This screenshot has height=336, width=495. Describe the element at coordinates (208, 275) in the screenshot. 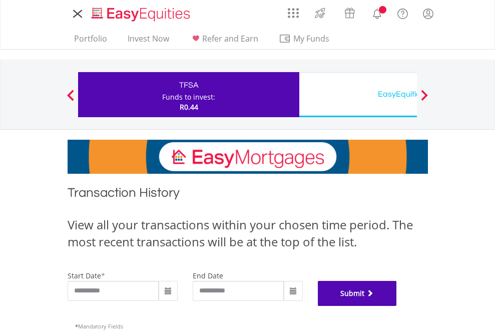

I see `label: end date` at that location.